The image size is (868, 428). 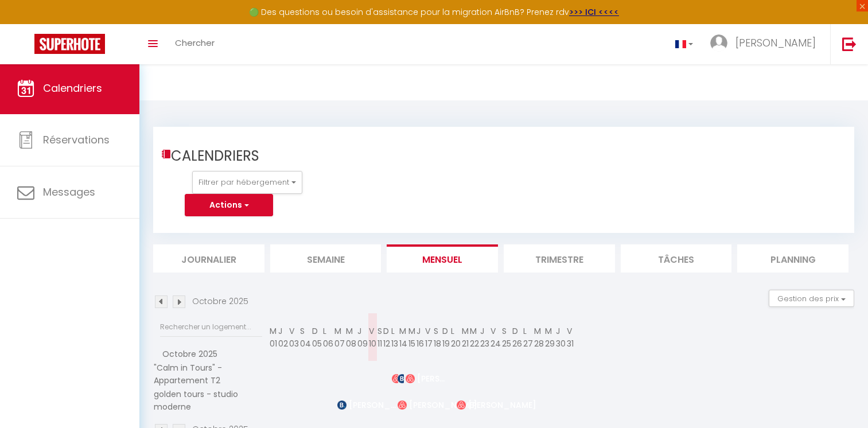 I want to click on th: 03, so click(x=294, y=337).